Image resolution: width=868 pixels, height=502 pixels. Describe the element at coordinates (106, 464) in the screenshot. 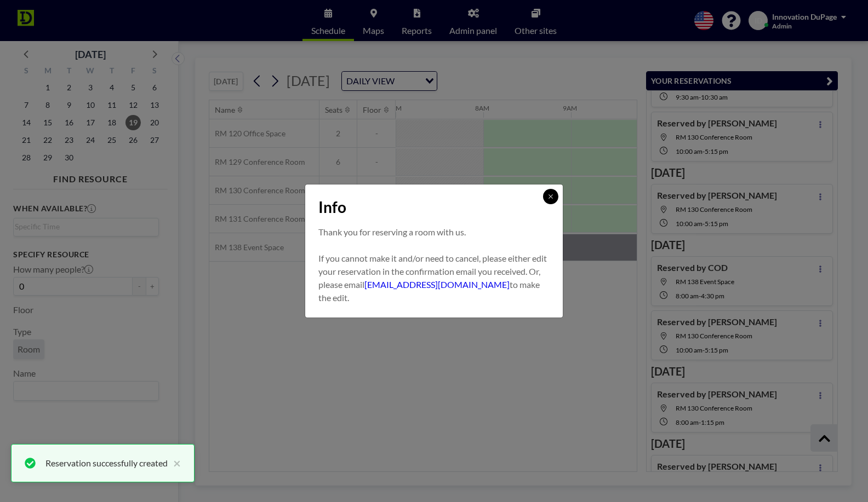

I see `div: Reservation successfully created` at that location.